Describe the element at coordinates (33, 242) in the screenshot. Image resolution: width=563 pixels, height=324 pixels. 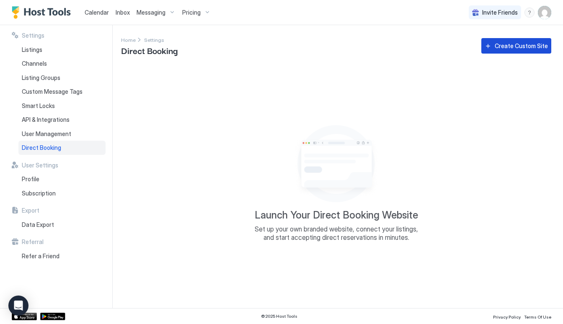
I see `span: Referral` at that location.